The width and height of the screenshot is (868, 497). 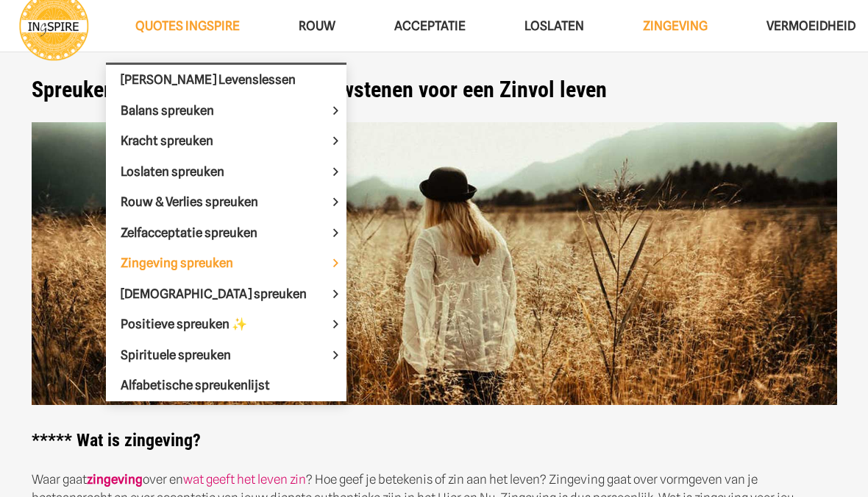 What do you see at coordinates (429, 26) in the screenshot?
I see `span: Acceptatie` at bounding box center [429, 26].